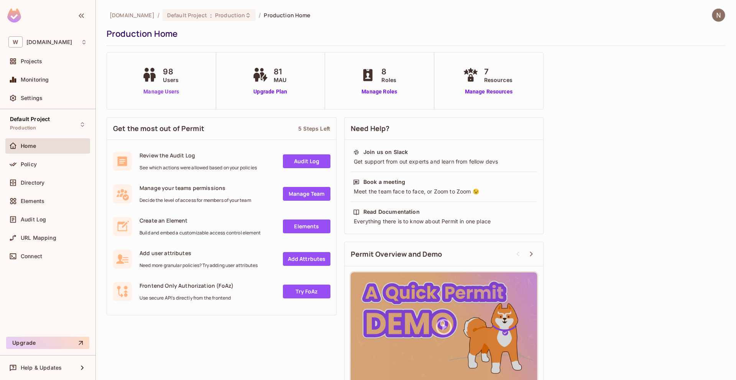 This screenshot has width=736, height=380. Describe the element at coordinates (200, 233) in the screenshot. I see `span: Build and embed a customizable access control element` at that location.